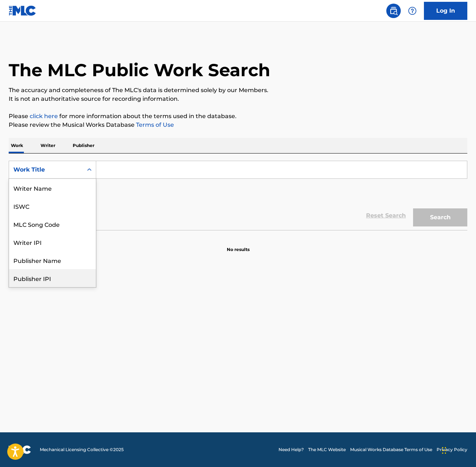 This screenshot has width=476, height=467. I want to click on div: ISWC, so click(52, 206).